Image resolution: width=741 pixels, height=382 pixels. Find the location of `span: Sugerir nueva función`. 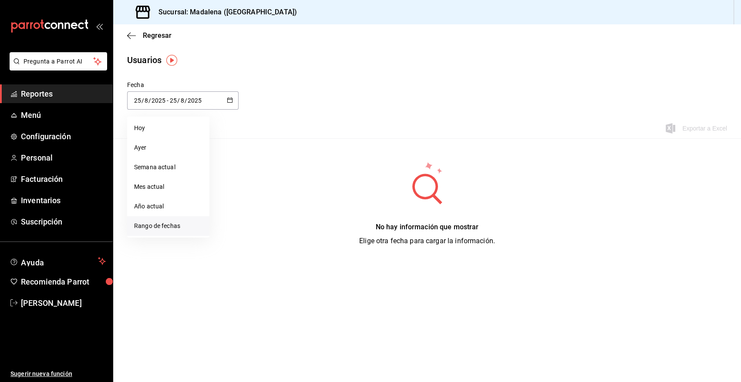

span: Sugerir nueva función is located at coordinates (58, 374).